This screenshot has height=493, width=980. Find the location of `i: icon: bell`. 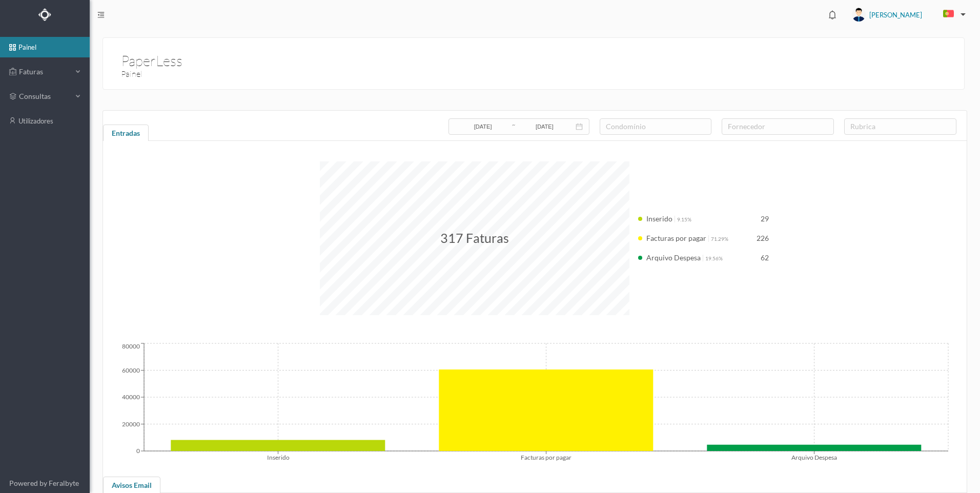

i: icon: bell is located at coordinates (832, 15).